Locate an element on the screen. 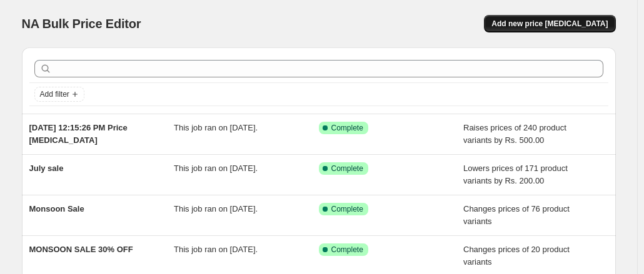 The width and height of the screenshot is (644, 274). span: Monsoon Sale is located at coordinates (57, 208).